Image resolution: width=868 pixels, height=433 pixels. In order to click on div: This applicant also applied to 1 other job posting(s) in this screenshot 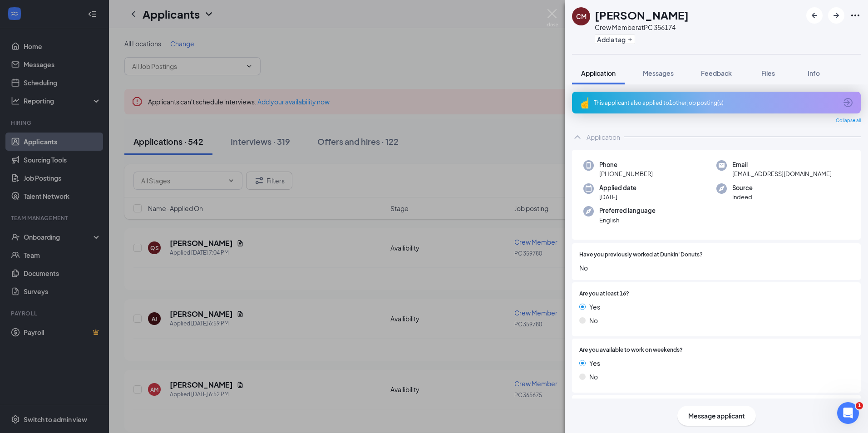, I will do `click(715, 103)`.